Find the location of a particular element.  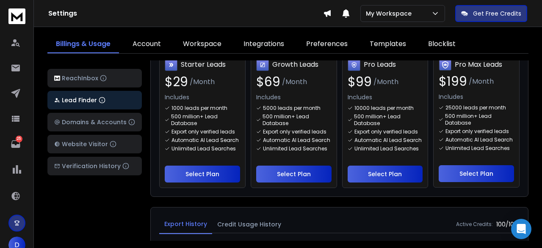

button: Verification History is located at coordinates (94, 166).